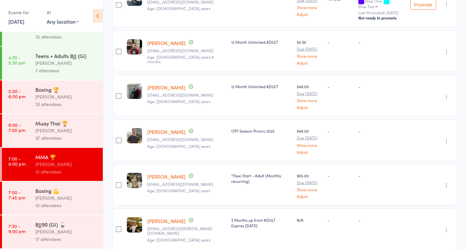  What do you see at coordinates (17, 127) in the screenshot?
I see `time: 6:00 - 7:00 pm` at bounding box center [17, 127].